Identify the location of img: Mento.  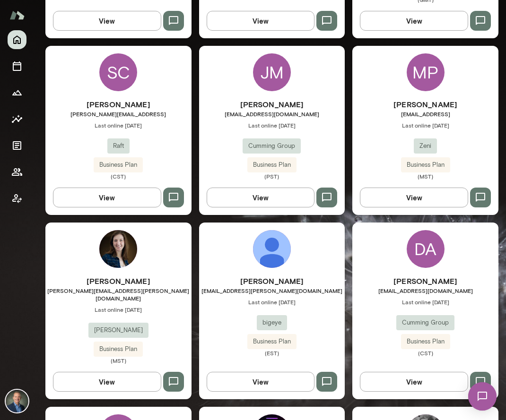
(17, 15).